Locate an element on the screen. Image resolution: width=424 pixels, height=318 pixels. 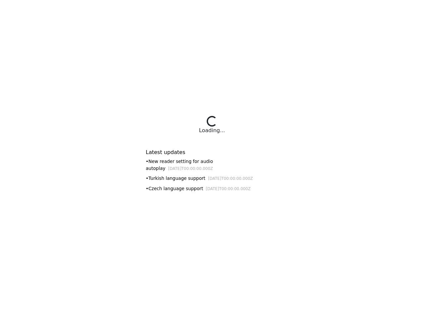
div: Loading... is located at coordinates (212, 131).